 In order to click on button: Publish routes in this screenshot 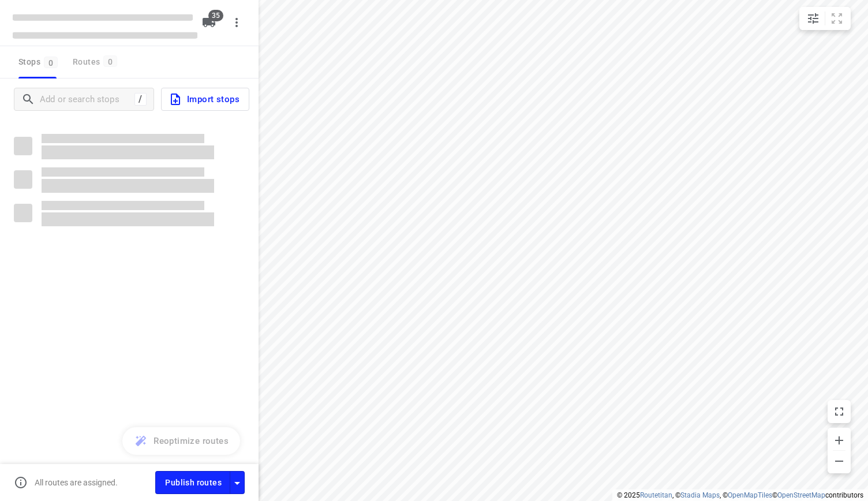, I will do `click(193, 482)`.